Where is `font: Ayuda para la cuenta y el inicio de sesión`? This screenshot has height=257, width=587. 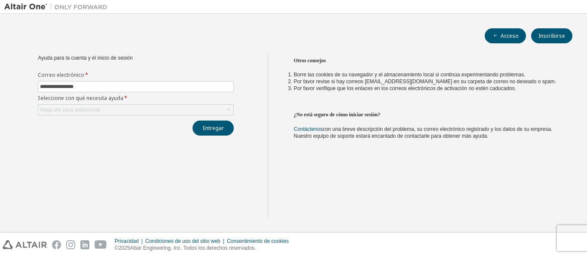 font: Ayuda para la cuenta y el inicio de sesión is located at coordinates (85, 58).